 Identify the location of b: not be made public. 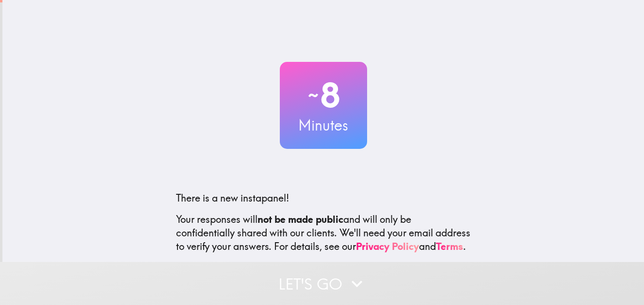
(300, 219).